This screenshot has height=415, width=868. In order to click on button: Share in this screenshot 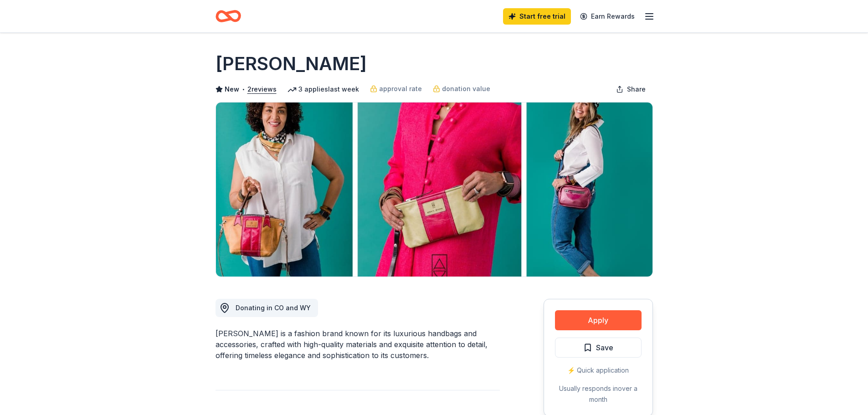, I will do `click(631, 90)`.